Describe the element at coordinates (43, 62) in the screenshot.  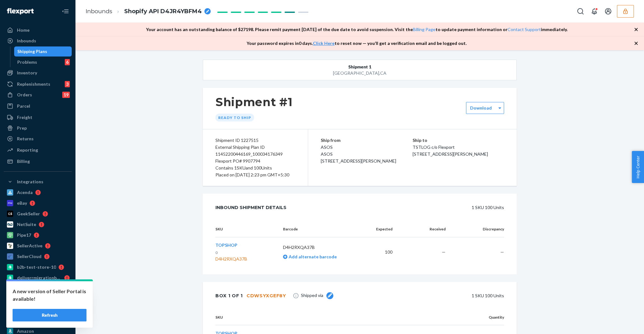
I see `a: Problems6` at that location.